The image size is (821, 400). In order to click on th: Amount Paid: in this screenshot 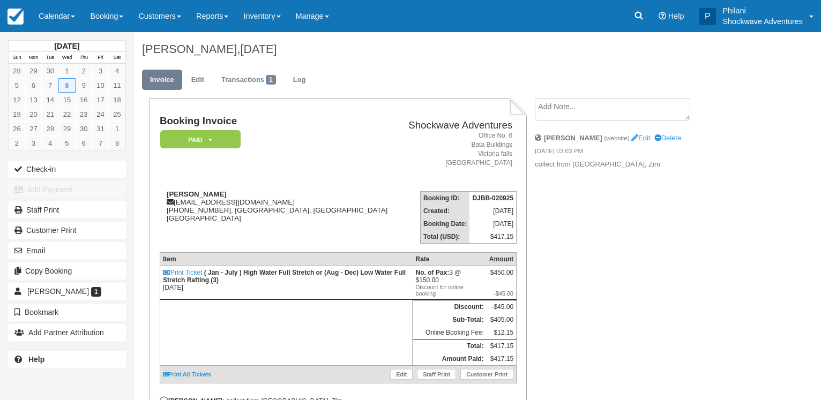, I will do `click(449, 359)`.